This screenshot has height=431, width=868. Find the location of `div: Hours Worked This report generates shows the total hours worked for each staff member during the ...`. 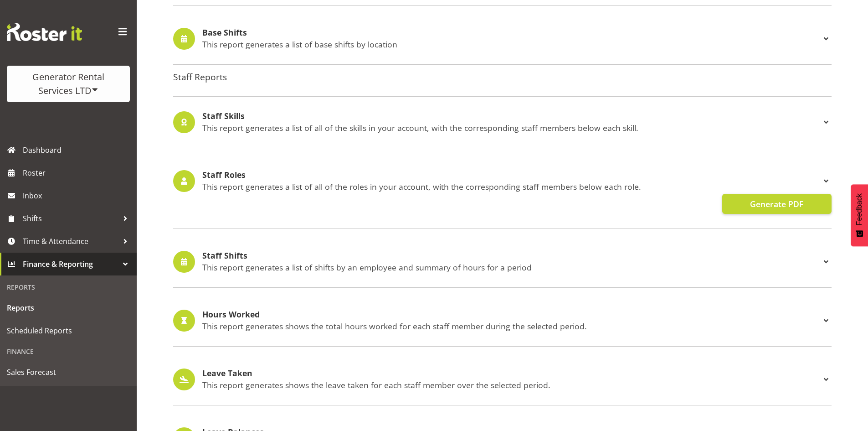

div: Hours Worked This report generates shows the total hours worked for each staff member during the ... is located at coordinates (502, 321).